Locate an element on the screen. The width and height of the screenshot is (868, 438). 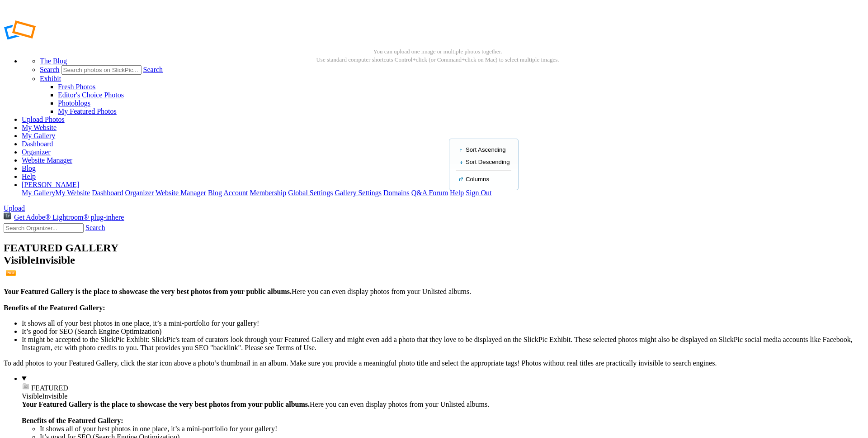
a: Get Adobe® Lightroom® plug-inhere is located at coordinates (64, 217).